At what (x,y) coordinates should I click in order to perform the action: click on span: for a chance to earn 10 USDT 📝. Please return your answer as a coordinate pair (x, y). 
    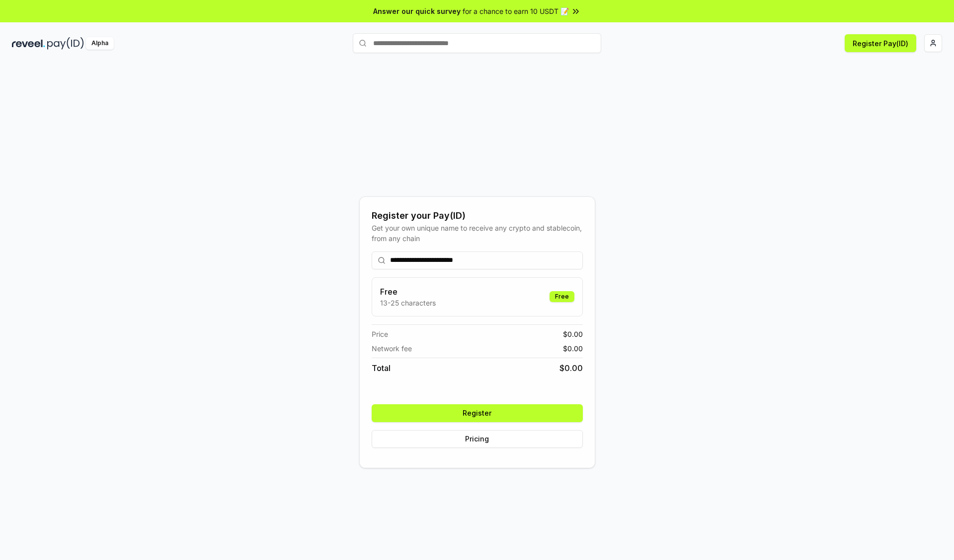
    Looking at the image, I should click on (515, 11).